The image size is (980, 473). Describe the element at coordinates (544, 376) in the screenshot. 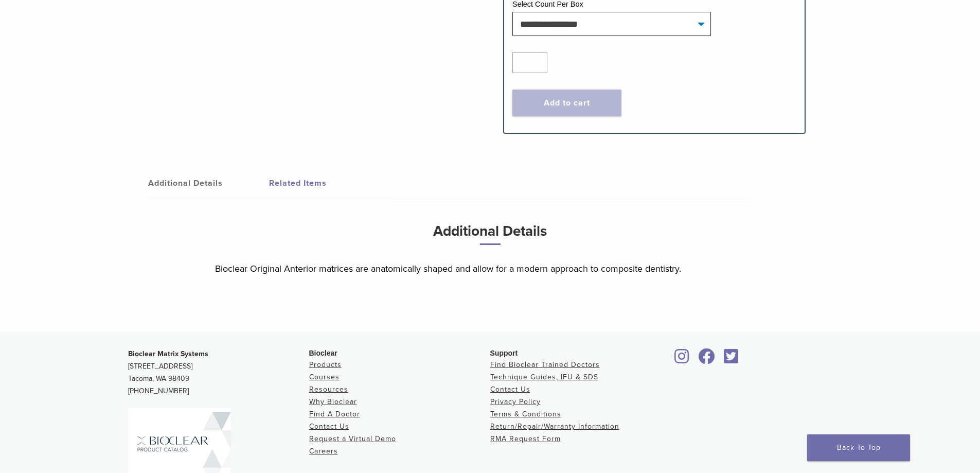

I see `a: Technique Guides, IFU & SDS` at that location.